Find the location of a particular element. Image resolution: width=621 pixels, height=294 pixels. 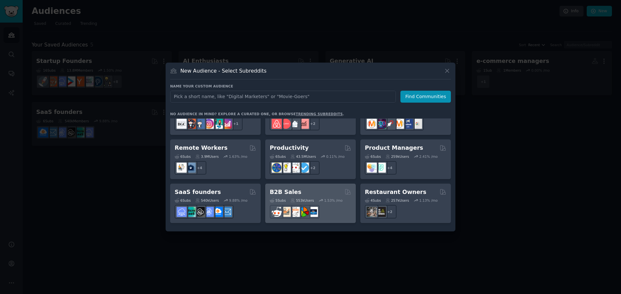

div: 540k Users is located at coordinates (207, 201).